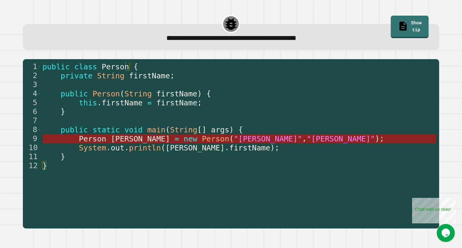 This screenshot has height=248, width=462. What do you see at coordinates (86, 67) in the screenshot?
I see `span: class` at bounding box center [86, 67].